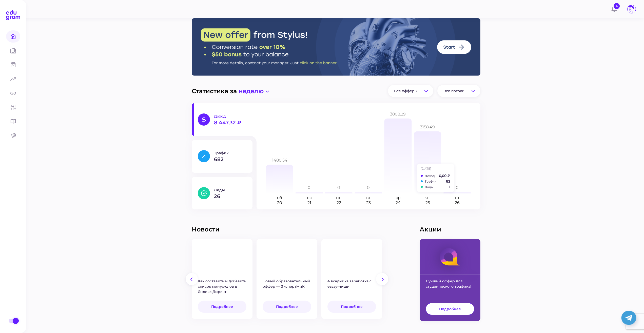  Describe the element at coordinates (457, 202) in the screenshot. I see `text: 26` at that location.